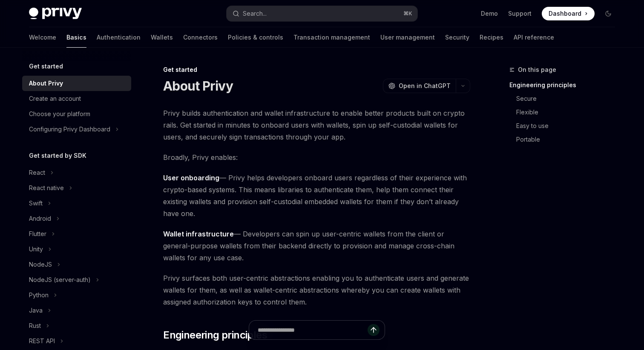 The image size is (644, 350). I want to click on div: Create an account, so click(55, 99).